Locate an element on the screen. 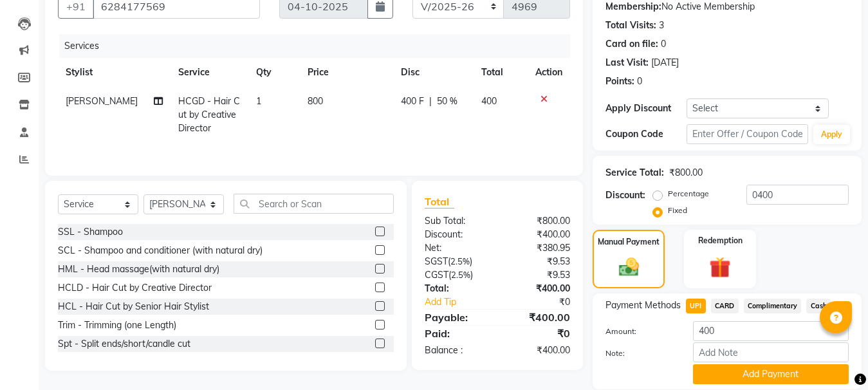 The image size is (868, 390). div: SSL - Shampoo is located at coordinates (90, 232).